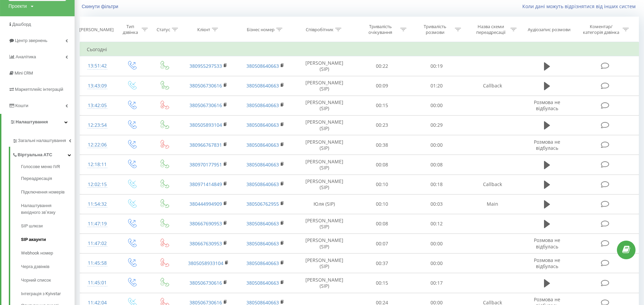 The width and height of the screenshot is (644, 305). Describe the element at coordinates (382, 125) in the screenshot. I see `td: 00:23` at that location.